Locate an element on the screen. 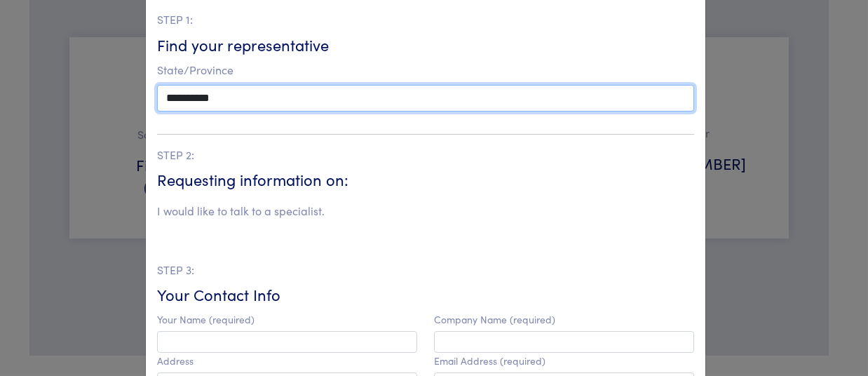 This screenshot has width=868, height=376. h6: Find your representative is located at coordinates (426, 45).